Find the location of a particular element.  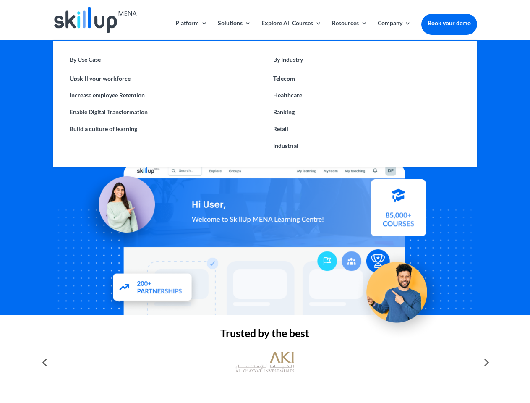

a: Telecom is located at coordinates (366, 79).